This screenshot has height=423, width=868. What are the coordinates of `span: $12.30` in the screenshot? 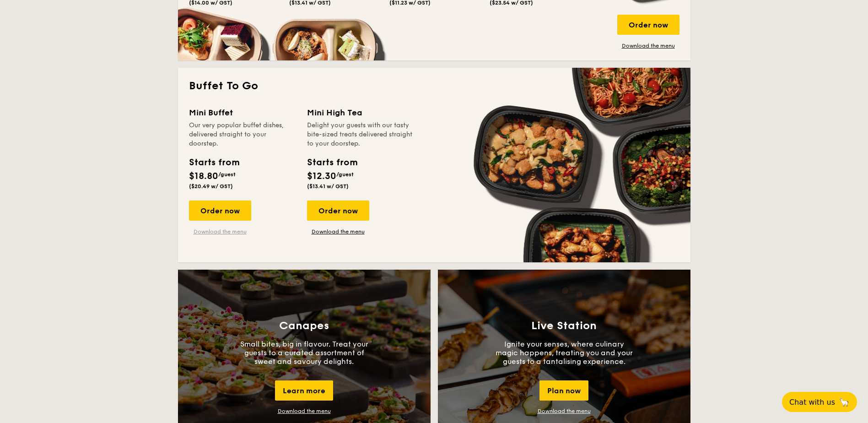 It's located at (321, 177).